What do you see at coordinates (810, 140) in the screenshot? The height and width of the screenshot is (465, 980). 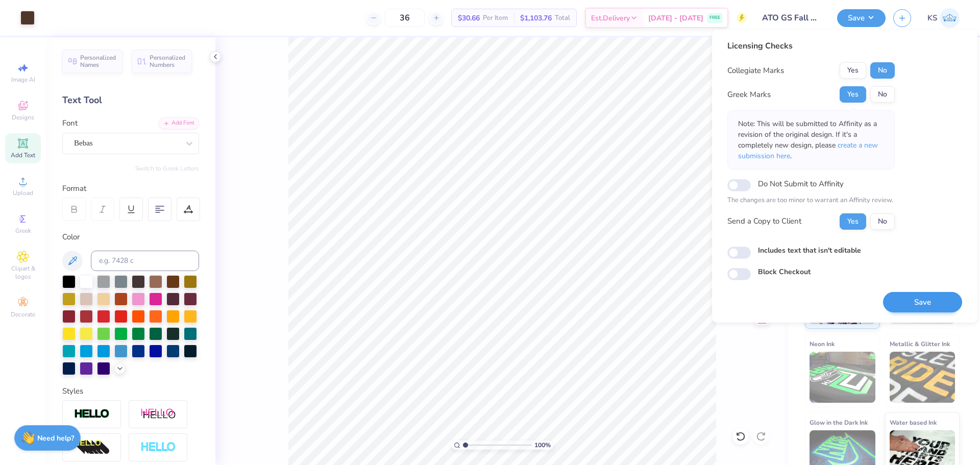 I see `p: Note: This will be submitted to Affinity as a revision of the original design. If it's a complete...` at bounding box center [810, 140].